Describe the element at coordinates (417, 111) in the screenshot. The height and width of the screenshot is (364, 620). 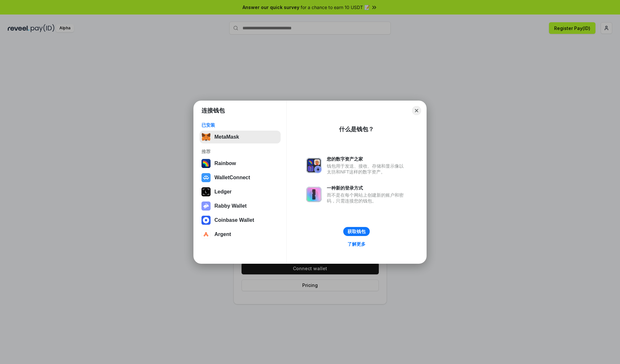
I see `button: Close` at that location.